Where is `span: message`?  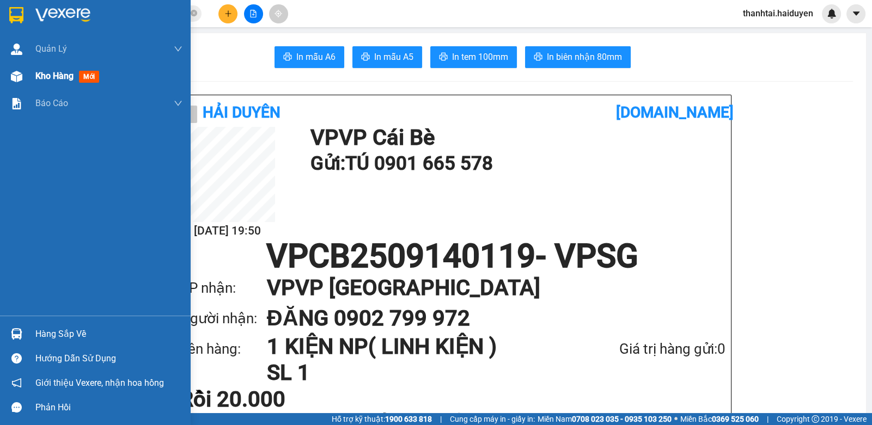 span: message is located at coordinates (16, 408).